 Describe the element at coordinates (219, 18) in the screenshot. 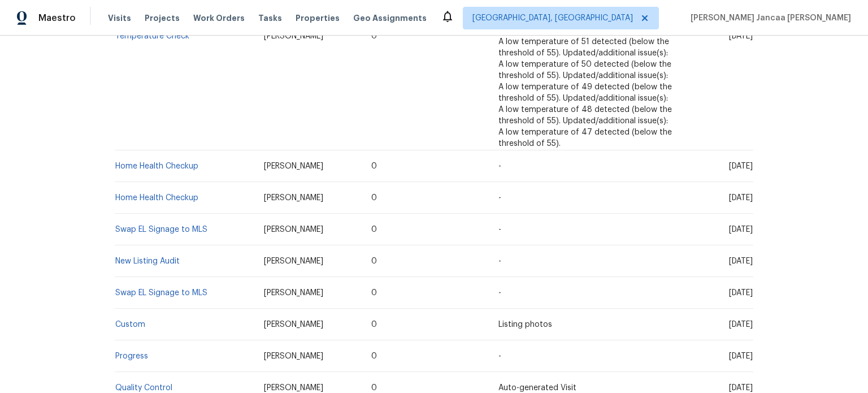

I see `span: Work Orders` at that location.